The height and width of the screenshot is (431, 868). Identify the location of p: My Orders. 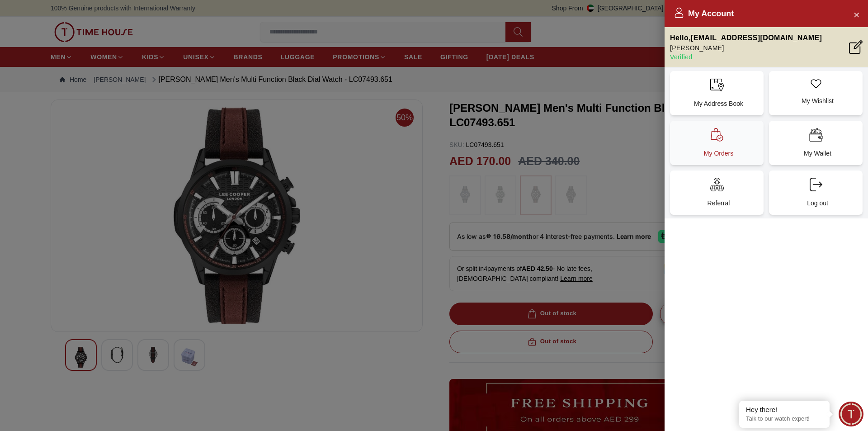
(719, 153).